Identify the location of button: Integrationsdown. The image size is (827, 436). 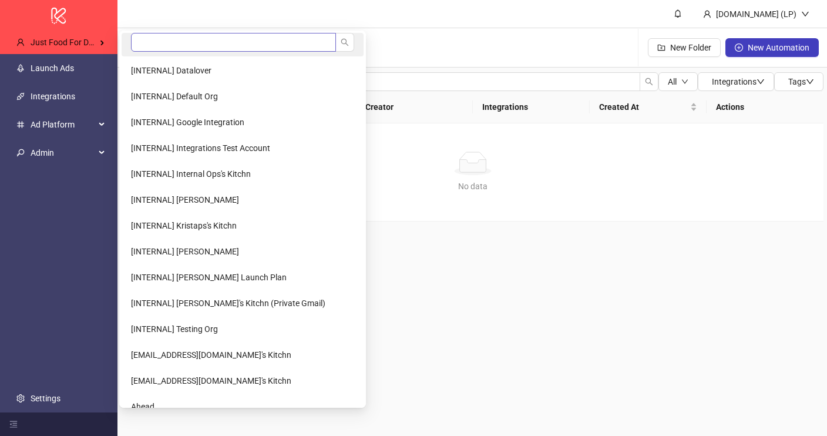
(736, 82).